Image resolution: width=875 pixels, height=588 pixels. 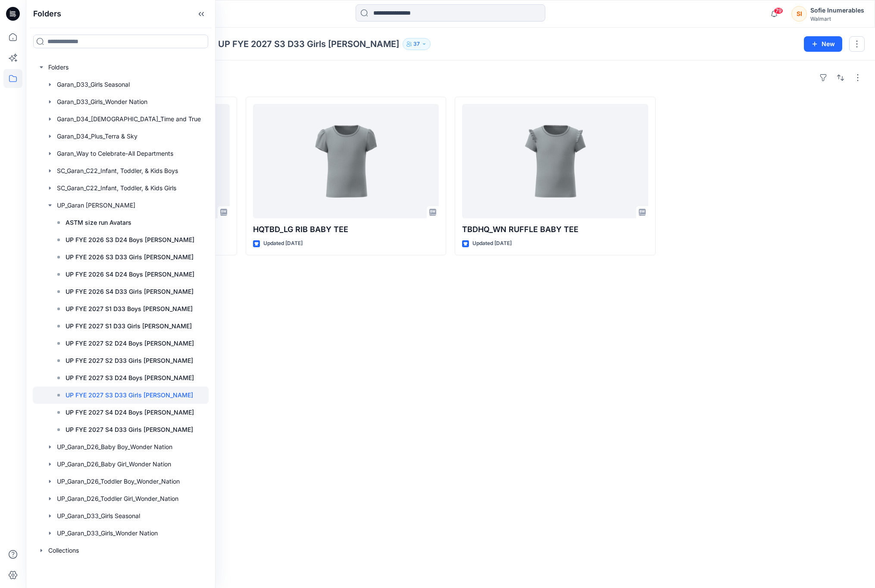 I want to click on button: New, so click(x=823, y=44).